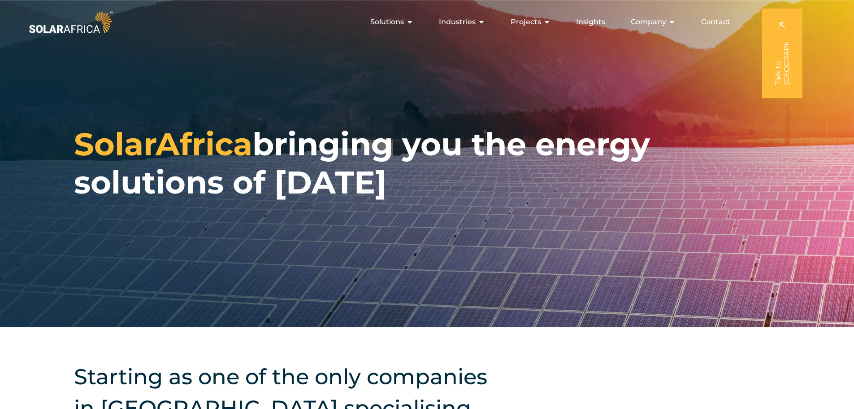 This screenshot has height=409, width=854. Describe the element at coordinates (526, 22) in the screenshot. I see `span: Projects` at that location.